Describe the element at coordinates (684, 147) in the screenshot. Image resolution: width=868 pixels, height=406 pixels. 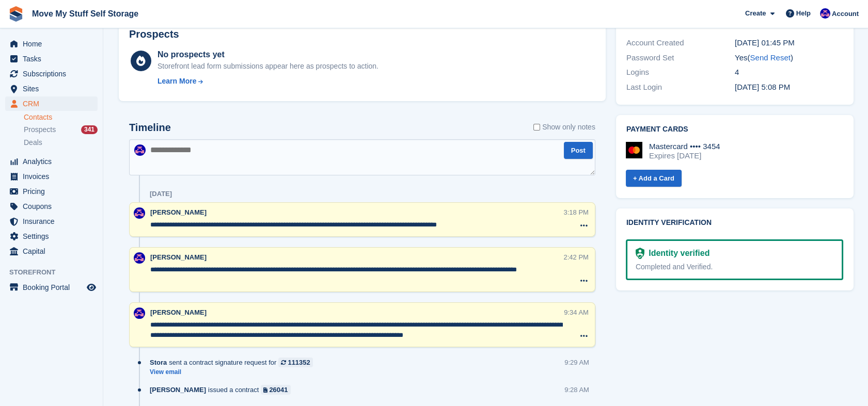
I see `div: Mastercard •••• 3454` at that location.